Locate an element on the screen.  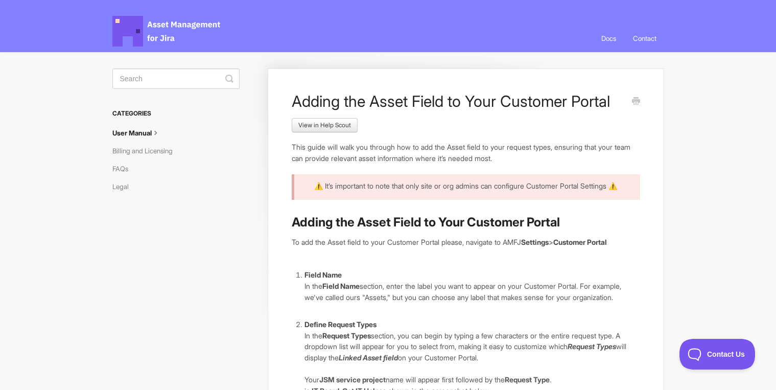
input: Search is located at coordinates (176, 79).